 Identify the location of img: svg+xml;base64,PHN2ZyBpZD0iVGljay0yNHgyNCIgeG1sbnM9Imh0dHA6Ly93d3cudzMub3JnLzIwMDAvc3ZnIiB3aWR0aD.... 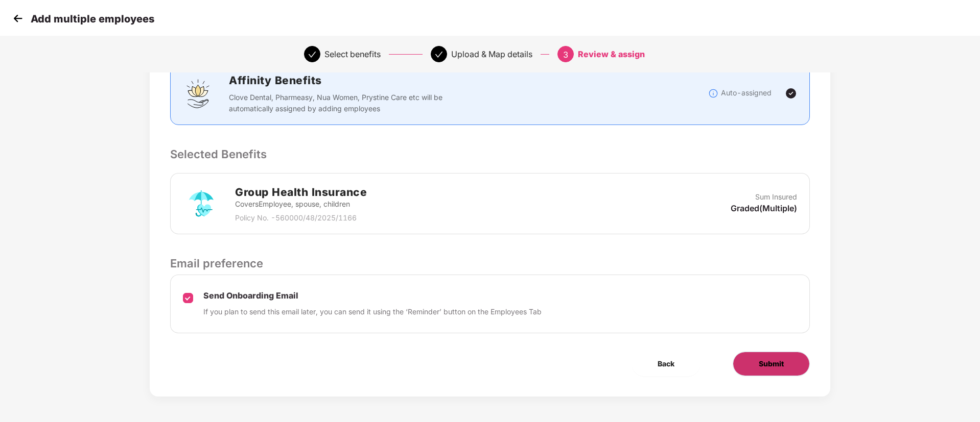
(791, 94).